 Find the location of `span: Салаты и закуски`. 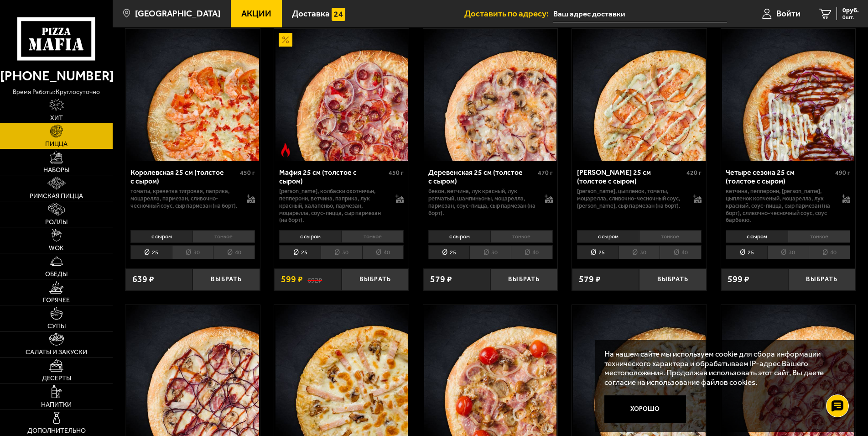

span: Салаты и закуски is located at coordinates (56, 353).